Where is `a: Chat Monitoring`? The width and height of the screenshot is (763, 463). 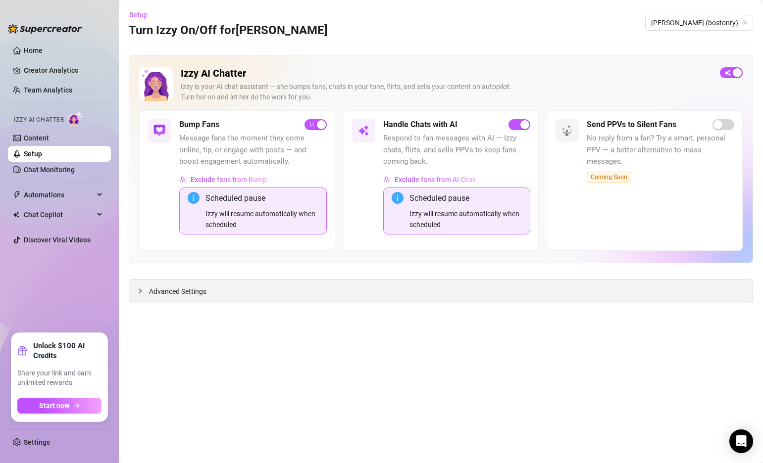 a: Chat Monitoring is located at coordinates (49, 170).